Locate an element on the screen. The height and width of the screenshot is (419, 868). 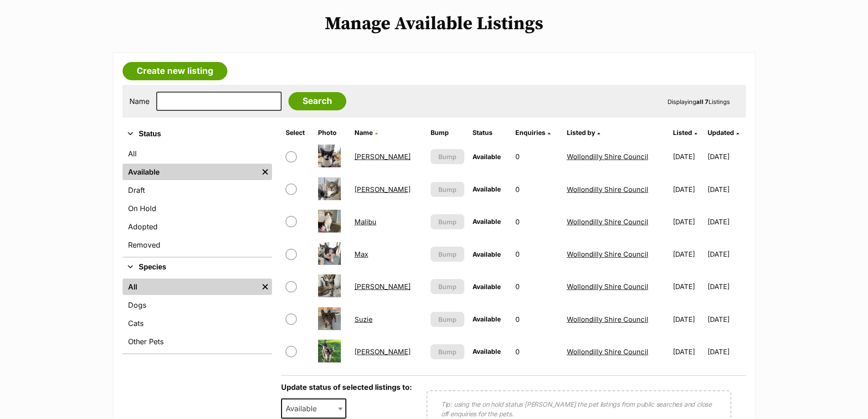
span: Name is located at coordinates (364, 132).